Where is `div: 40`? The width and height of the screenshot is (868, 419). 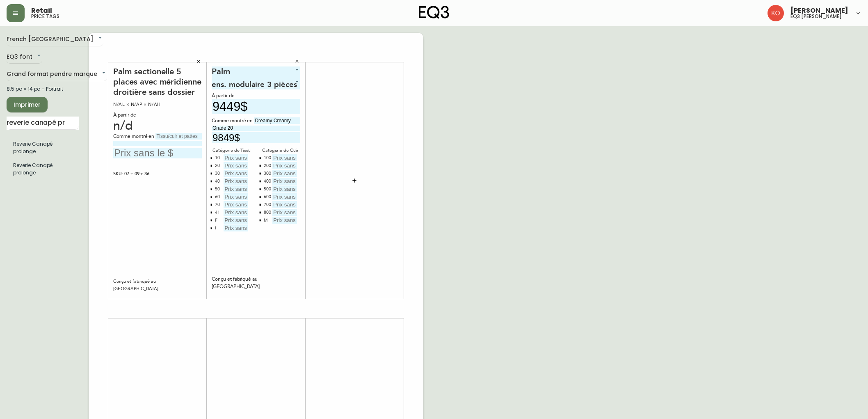
div: 40 is located at coordinates (217, 181).